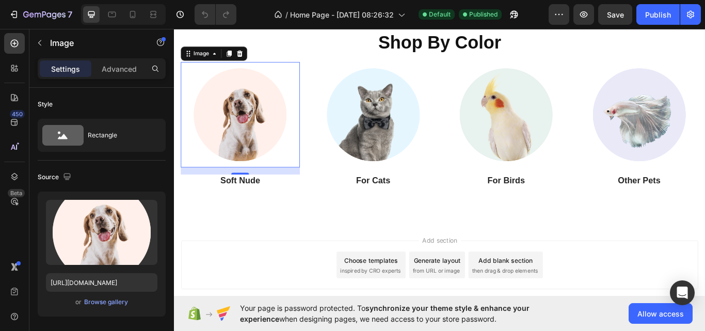 The width and height of the screenshot is (705, 331). I want to click on span: Your page is password protected. To when designing pages, we need access to your store password., so click(405, 313).